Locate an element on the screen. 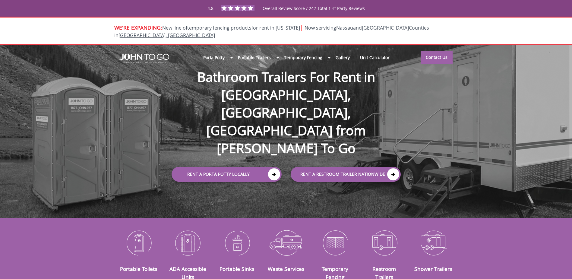 This screenshot has width=572, height=279. span: WE'RE EXPANDING: is located at coordinates (138, 27).